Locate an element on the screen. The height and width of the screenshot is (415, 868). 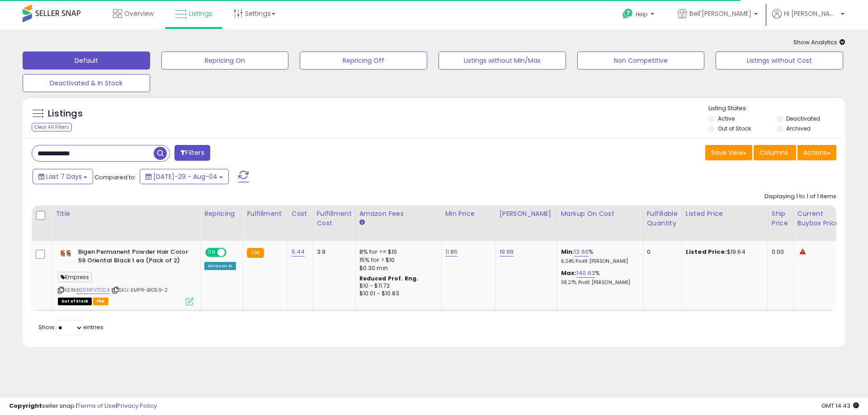
h5: Listings is located at coordinates (65, 114).